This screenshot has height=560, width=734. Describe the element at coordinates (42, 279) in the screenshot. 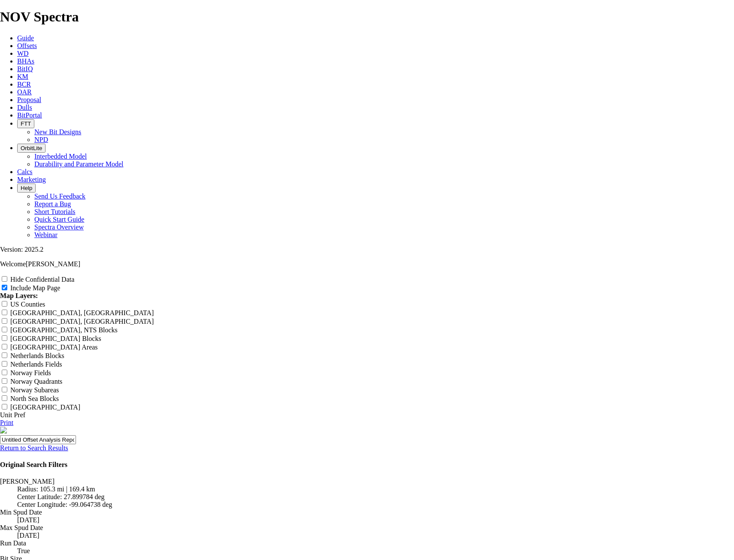

I see `label: Hide Confidential Data` at that location.